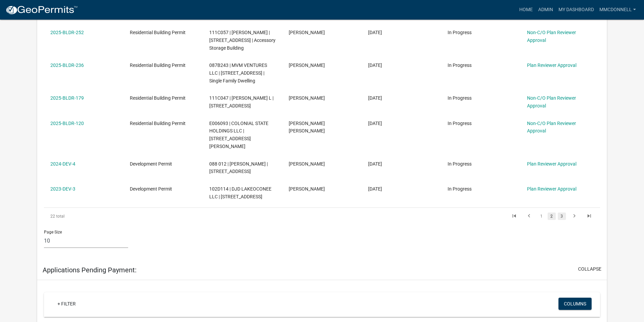 The height and width of the screenshot is (322, 644). What do you see at coordinates (575, 304) in the screenshot?
I see `button: Columns` at bounding box center [575, 304].